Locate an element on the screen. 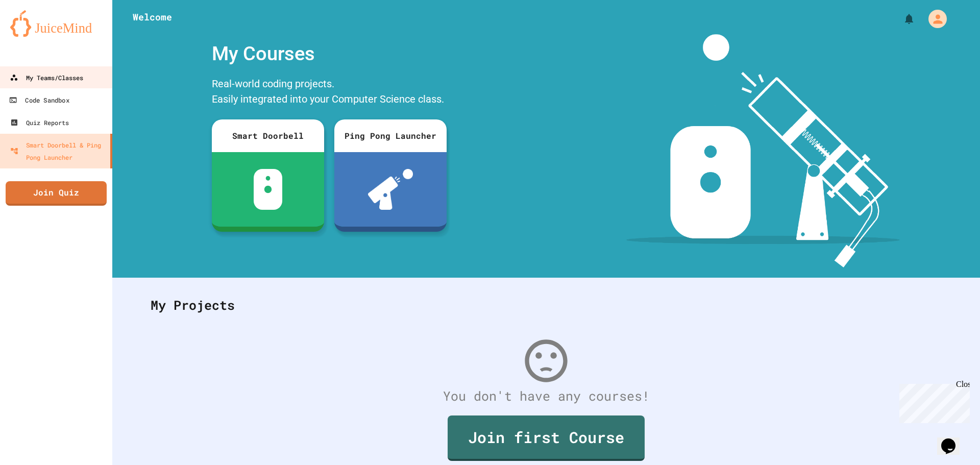 Image resolution: width=980 pixels, height=465 pixels. a: Join first Course is located at coordinates (546, 437).